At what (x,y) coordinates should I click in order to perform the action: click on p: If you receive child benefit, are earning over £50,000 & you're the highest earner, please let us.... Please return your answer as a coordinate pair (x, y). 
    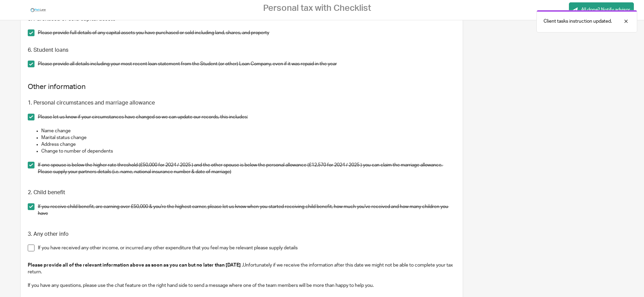
    Looking at the image, I should click on (247, 210).